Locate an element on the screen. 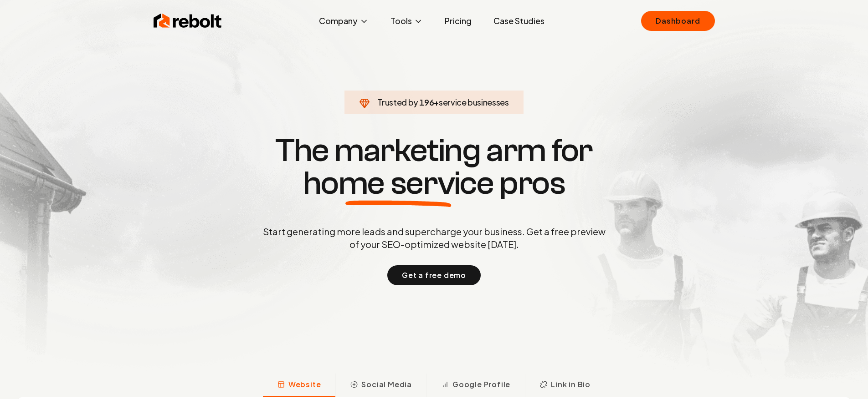  button: Website is located at coordinates (299, 385).